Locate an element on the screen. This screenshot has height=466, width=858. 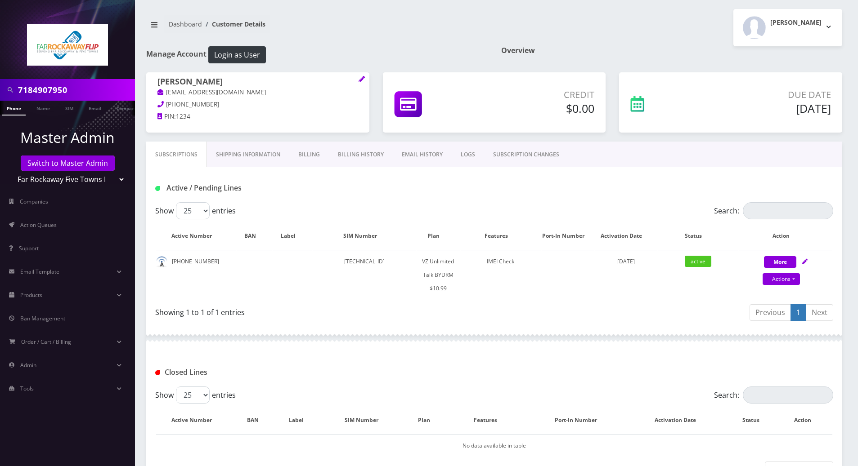
a: Name is located at coordinates (43, 107).